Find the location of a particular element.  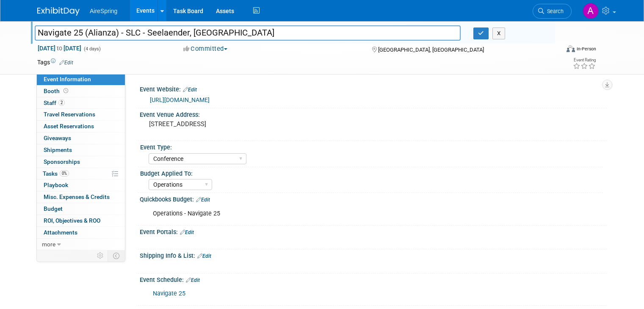

a: Budget is located at coordinates (81, 209).